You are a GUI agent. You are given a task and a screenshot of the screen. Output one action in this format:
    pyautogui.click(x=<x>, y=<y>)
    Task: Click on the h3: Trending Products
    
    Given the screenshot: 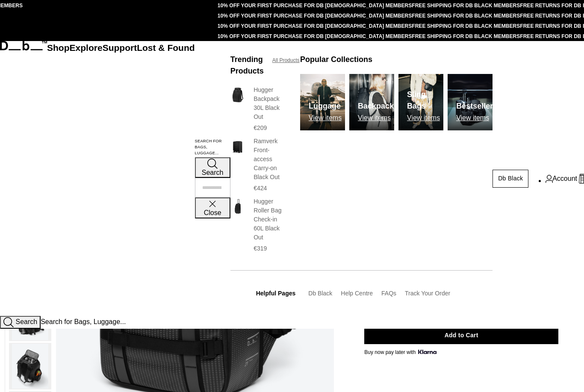 What is the action you would take?
    pyautogui.click(x=247, y=65)
    